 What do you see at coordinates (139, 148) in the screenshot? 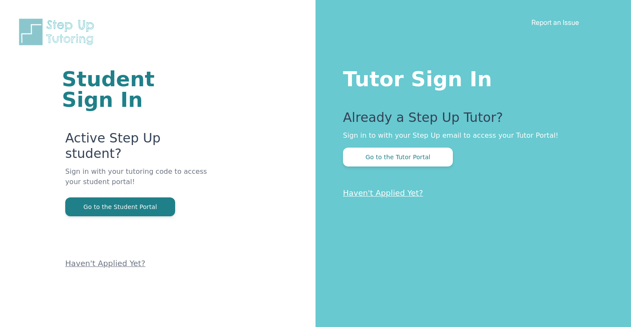
I see `p: Active Step Up student?` at bounding box center [139, 148].